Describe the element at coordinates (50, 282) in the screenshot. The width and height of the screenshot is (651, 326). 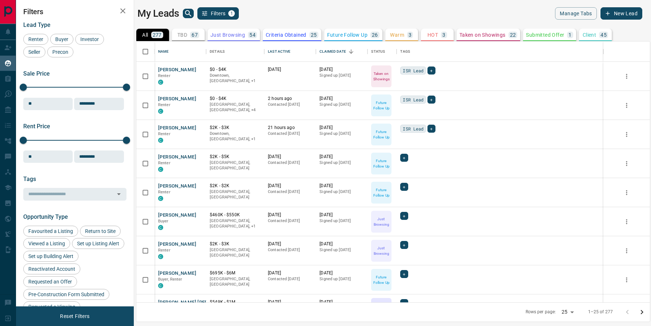
I see `div: Requested an Offer` at that location.